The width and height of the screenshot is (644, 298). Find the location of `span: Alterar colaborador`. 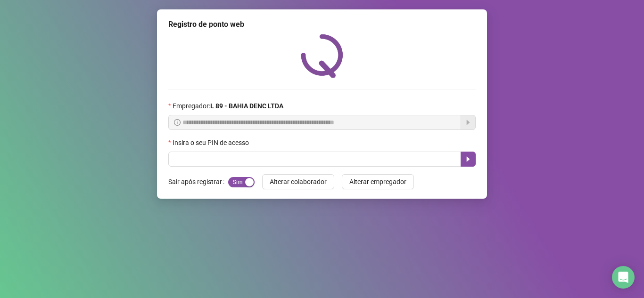

span: Alterar colaborador is located at coordinates (298, 182).